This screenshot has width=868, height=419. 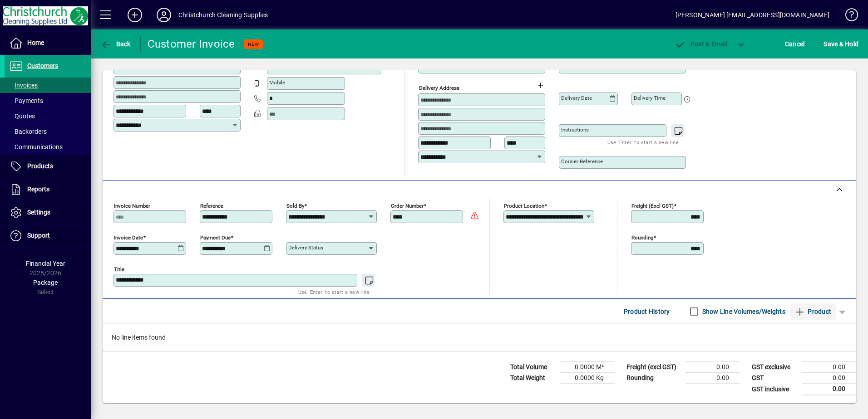 What do you see at coordinates (48, 213) in the screenshot?
I see `a: Settings` at bounding box center [48, 213].